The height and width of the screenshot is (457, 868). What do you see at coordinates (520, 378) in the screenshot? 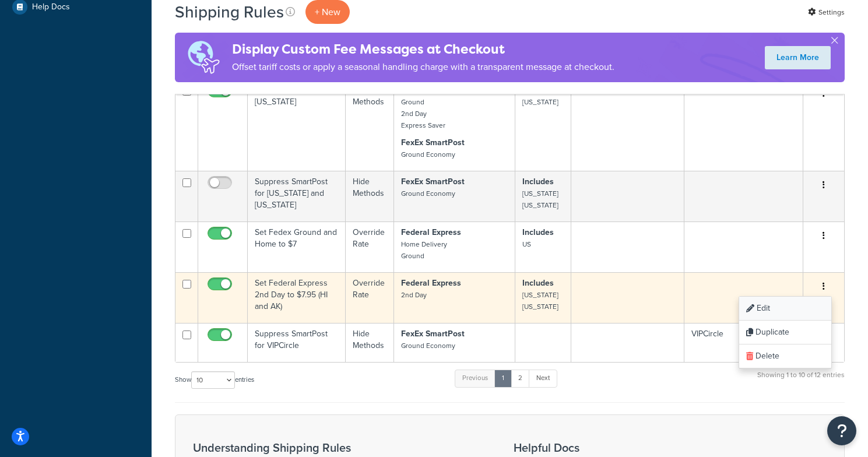
I see `a: 2` at bounding box center [520, 378].